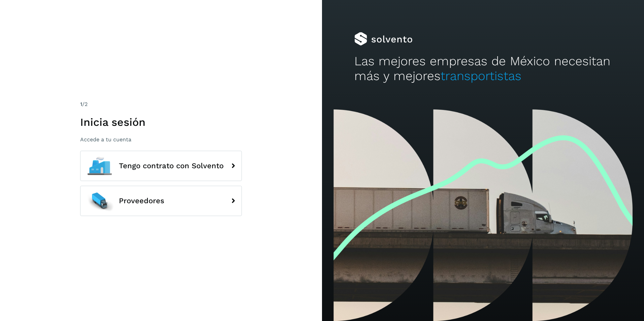 The width and height of the screenshot is (644, 321). What do you see at coordinates (171, 166) in the screenshot?
I see `span: Tengo contrato con Solvento` at bounding box center [171, 166].